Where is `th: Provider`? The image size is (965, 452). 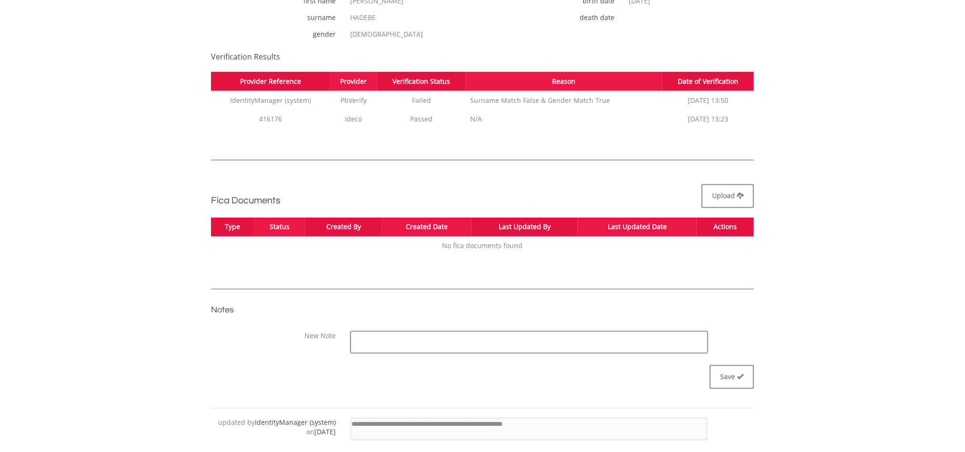
th: Provider is located at coordinates (354, 81).